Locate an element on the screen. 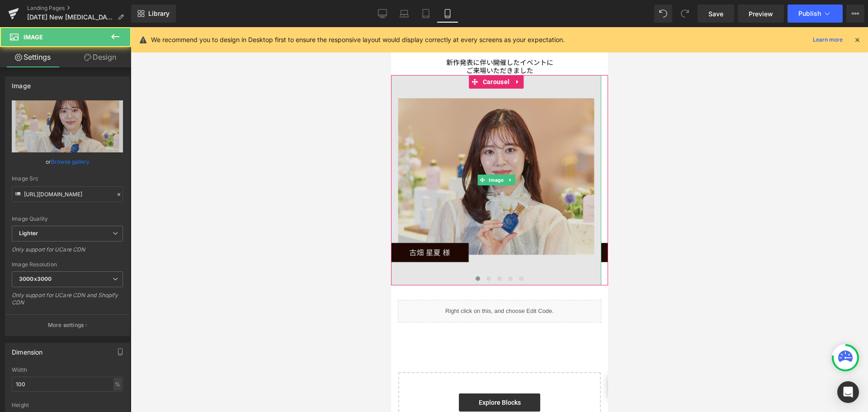 The image size is (868, 412). span: Library is located at coordinates (159, 13).